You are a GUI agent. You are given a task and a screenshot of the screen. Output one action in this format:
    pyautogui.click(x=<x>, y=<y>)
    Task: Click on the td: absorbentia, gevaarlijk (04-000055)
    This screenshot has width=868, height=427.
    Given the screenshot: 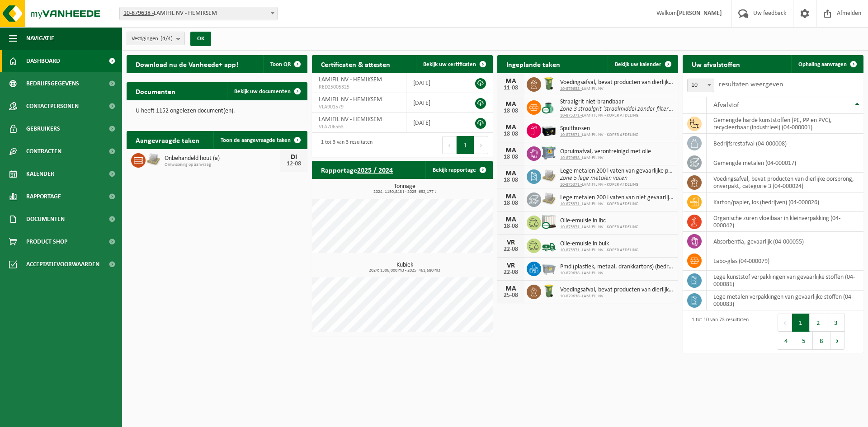 What is the action you would take?
    pyautogui.click(x=785, y=241)
    